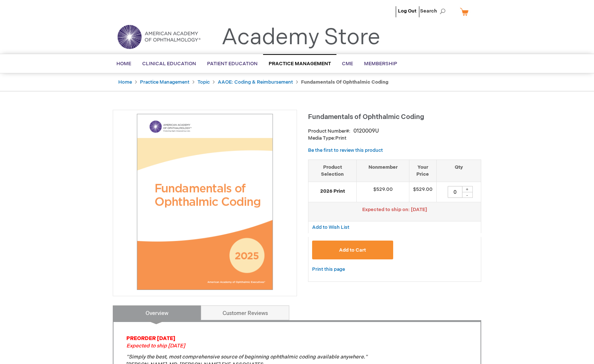 This screenshot has width=594, height=364. Describe the element at coordinates (205, 202) in the screenshot. I see `img: Fundamentals of Ophthalmic Coding` at that location.